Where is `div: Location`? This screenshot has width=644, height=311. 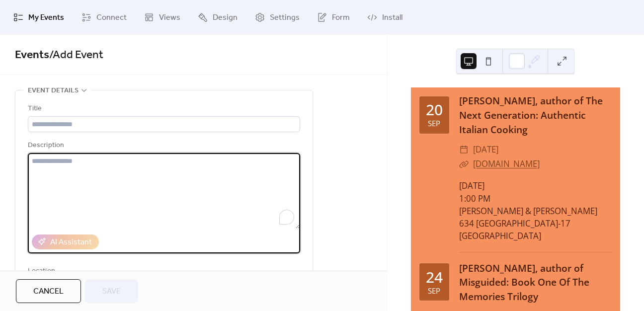
div: Location is located at coordinates (163, 271).